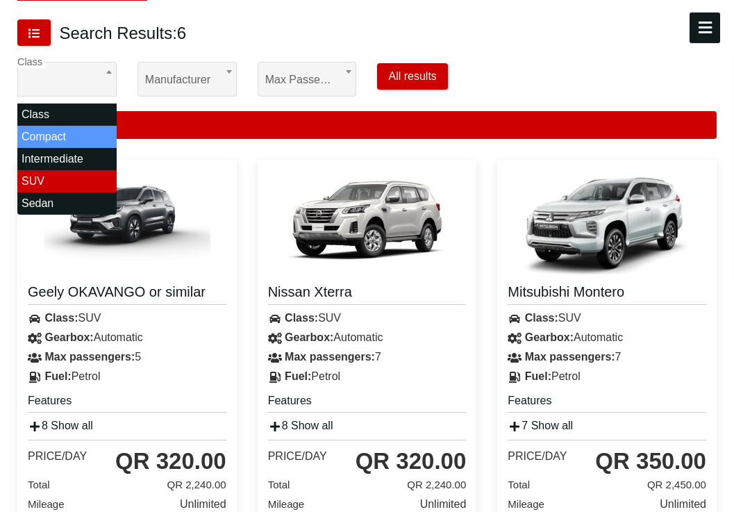  What do you see at coordinates (67, 204) in the screenshot?
I see `li: Sedan` at bounding box center [67, 204].